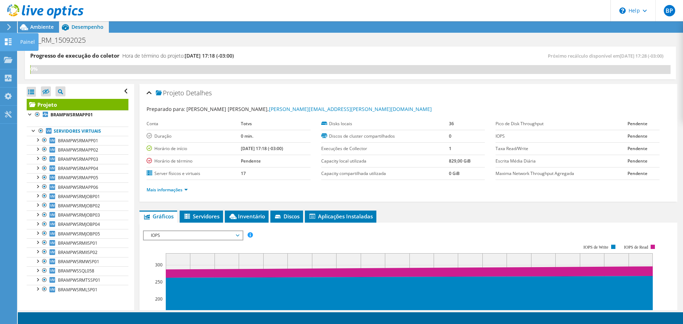  Describe the element at coordinates (166, 109) in the screenshot. I see `label: Preparado para:` at that location.